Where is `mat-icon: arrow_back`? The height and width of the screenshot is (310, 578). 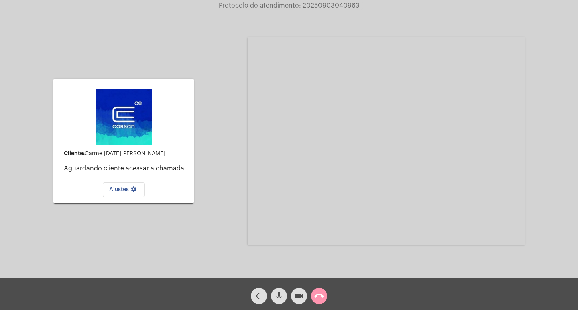 mat-icon: arrow_back is located at coordinates (259, 296).